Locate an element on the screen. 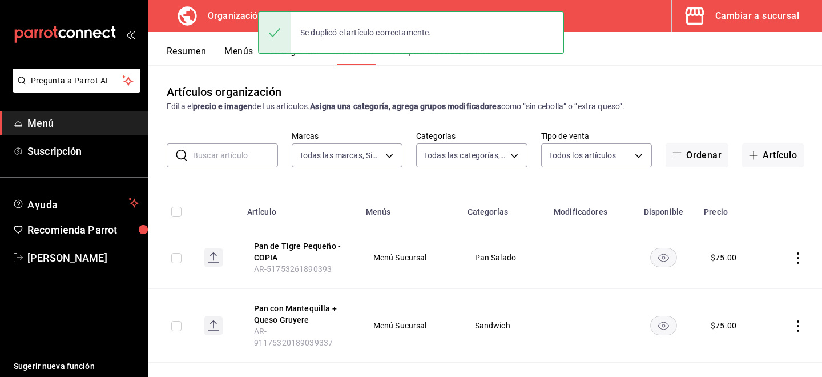  span: Todas las categorías, Sin categoría is located at coordinates (464, 155).